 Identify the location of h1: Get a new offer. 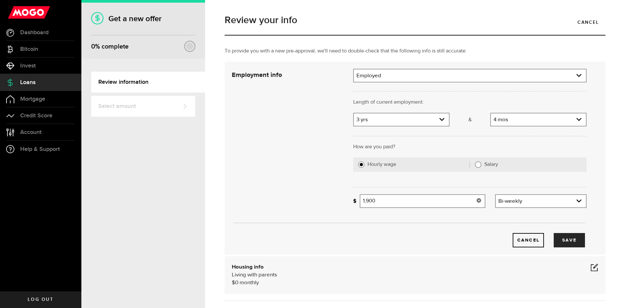
(143, 19).